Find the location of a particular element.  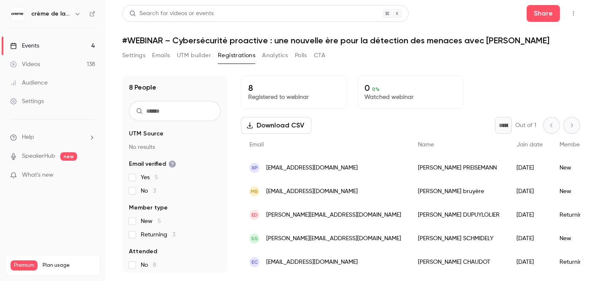

a: SpeakerHub is located at coordinates (38, 156).